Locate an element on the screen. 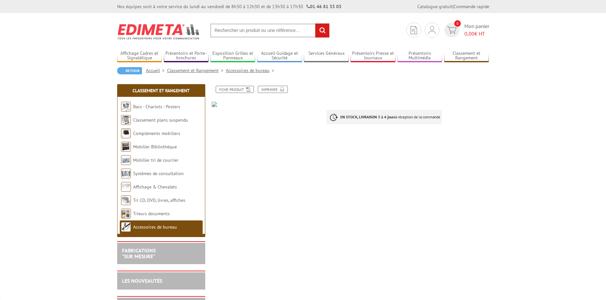 The image size is (606, 300). a: Tri CD, DVD, livres, affiches is located at coordinates (159, 200).